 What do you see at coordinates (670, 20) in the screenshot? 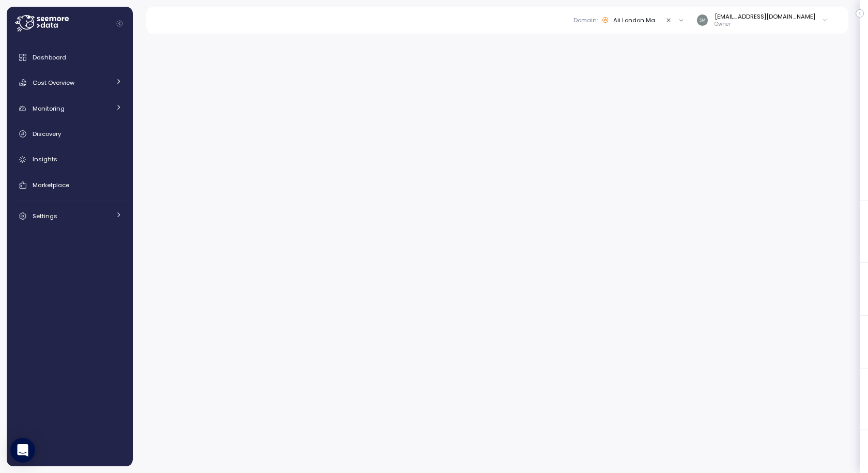
I see `button: Clear value` at bounding box center [670, 20].